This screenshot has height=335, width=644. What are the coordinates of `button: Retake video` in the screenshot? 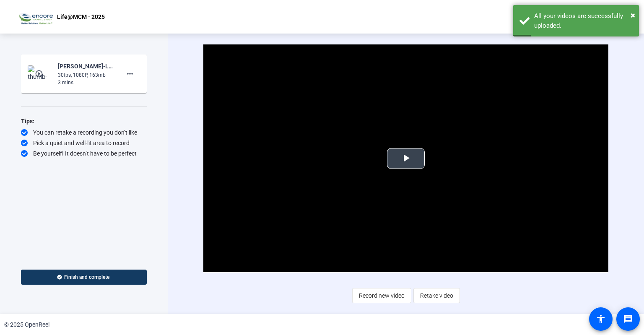 It's located at (436, 295).